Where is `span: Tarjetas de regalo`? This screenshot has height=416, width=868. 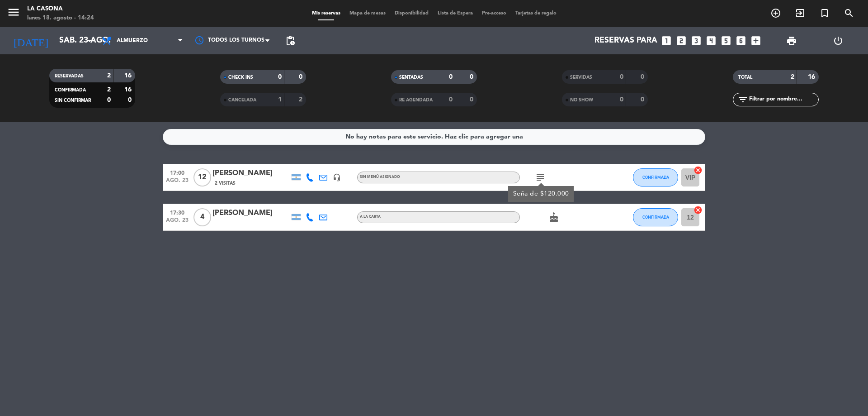
span: Tarjetas de regalo is located at coordinates (536, 13).